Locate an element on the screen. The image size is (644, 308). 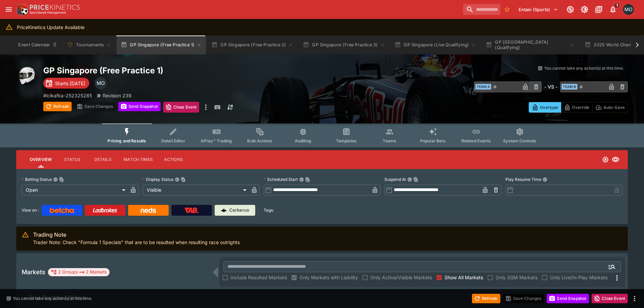
div: Event type filters is located at coordinates (322, 136).